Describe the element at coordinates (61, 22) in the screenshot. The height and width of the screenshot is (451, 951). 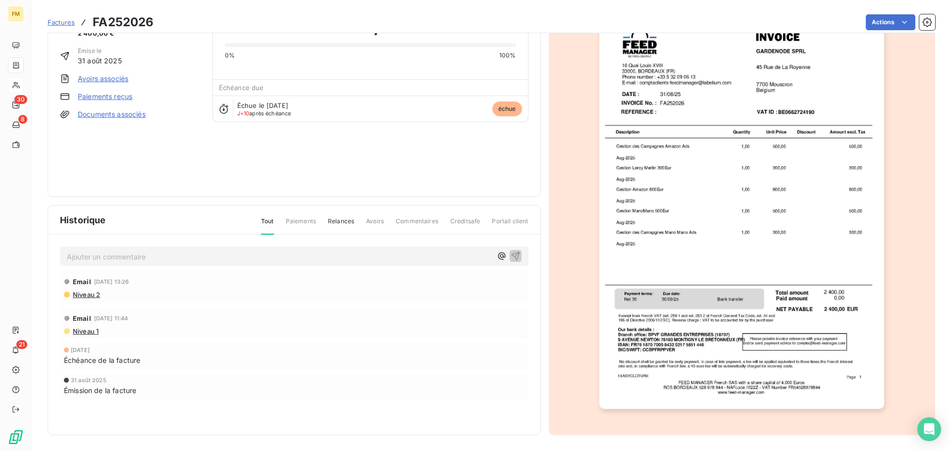
I see `a: Factures` at that location.